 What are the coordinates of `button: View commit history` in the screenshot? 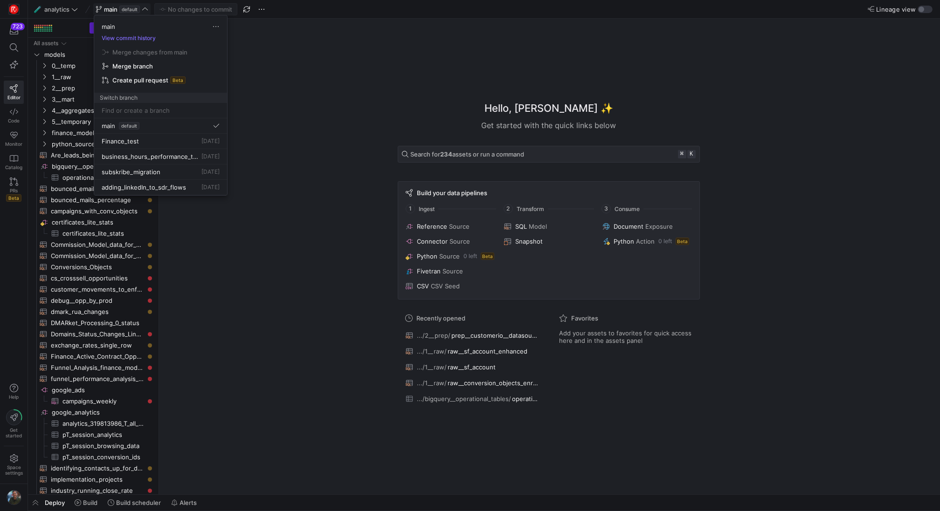 It's located at (129, 38).